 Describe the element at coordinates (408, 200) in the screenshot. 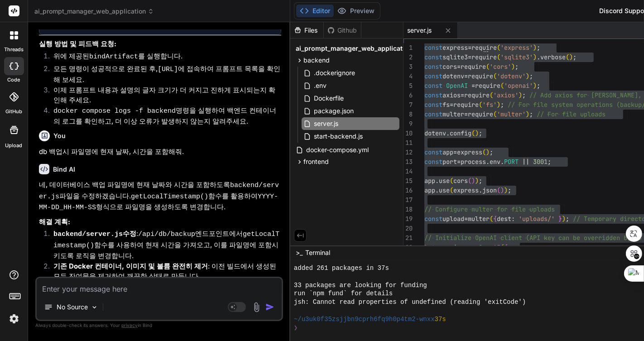

I see `div: 17` at that location.